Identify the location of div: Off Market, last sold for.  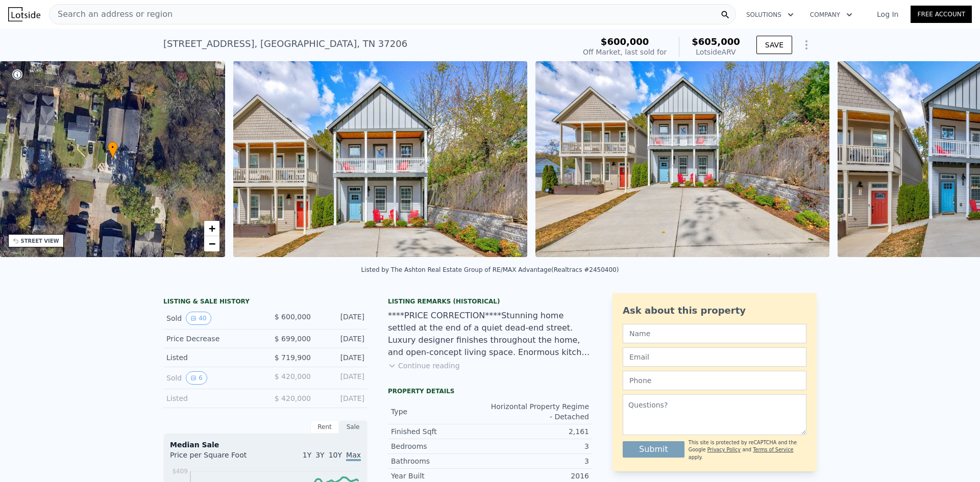
(624, 52).